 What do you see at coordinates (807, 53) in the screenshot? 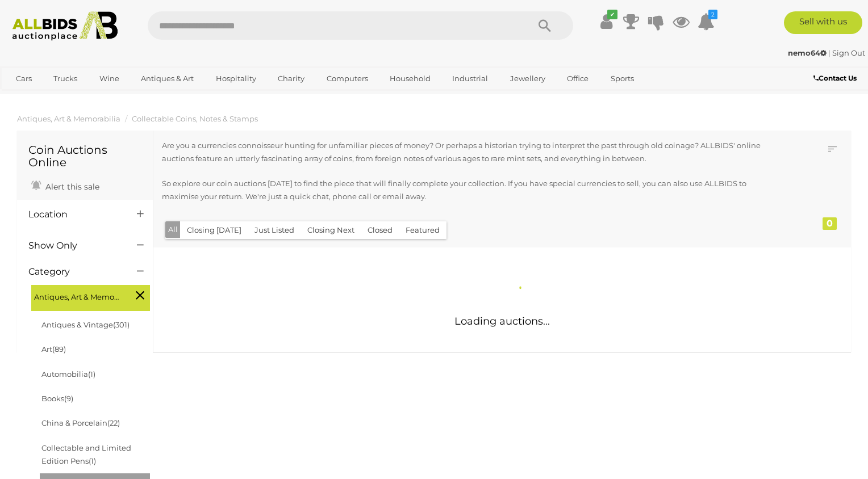
I see `strong: nemo64` at bounding box center [807, 53].